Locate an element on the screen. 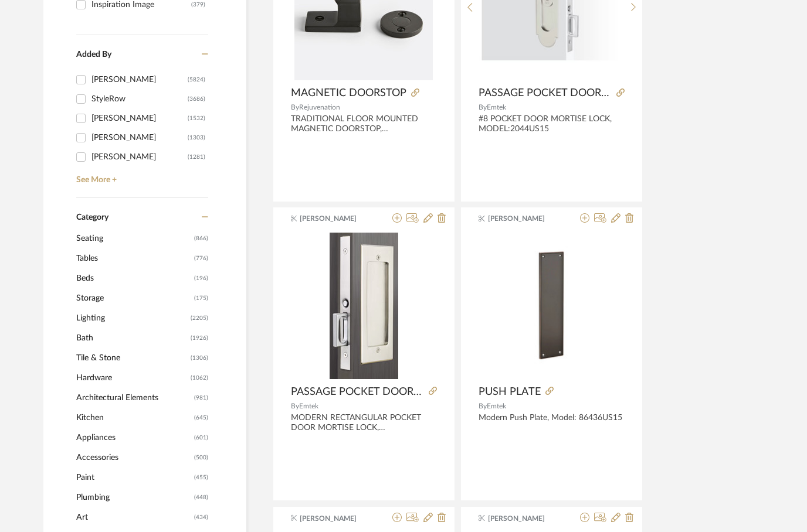 The image size is (807, 532). span: (776) is located at coordinates (201, 259).